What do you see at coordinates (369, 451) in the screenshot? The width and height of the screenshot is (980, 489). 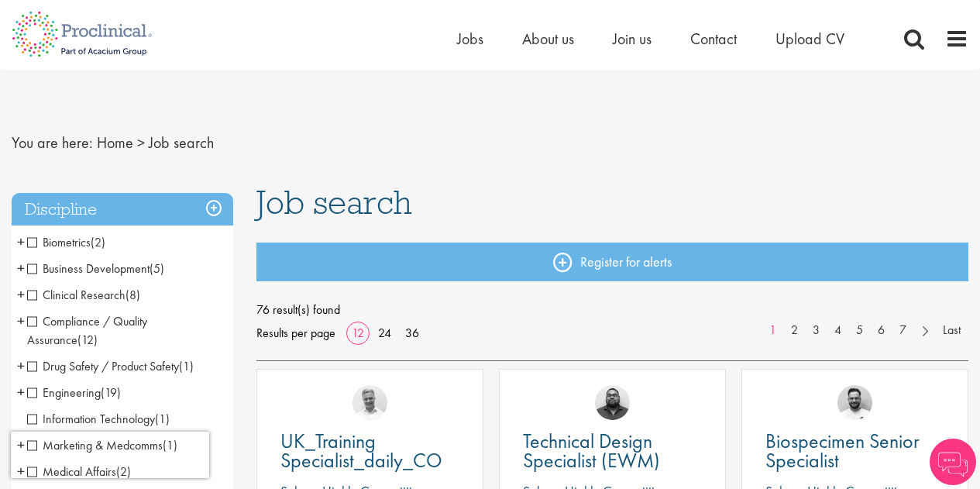 I see `a: UK_Training Specialist_daily_CO` at bounding box center [369, 451].